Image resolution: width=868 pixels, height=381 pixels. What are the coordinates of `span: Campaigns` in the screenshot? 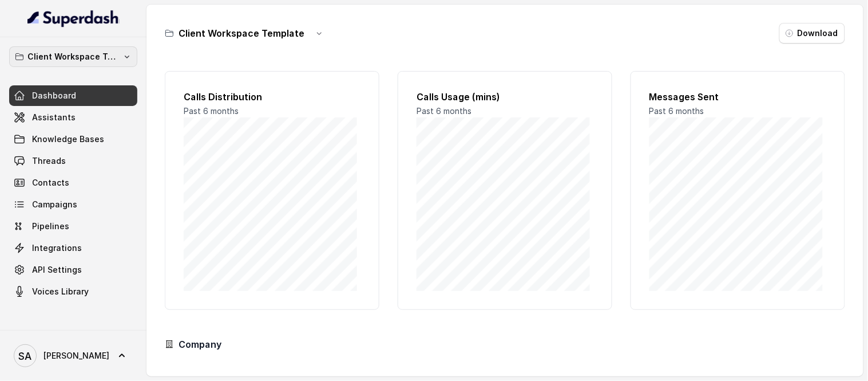 It's located at (55, 204).